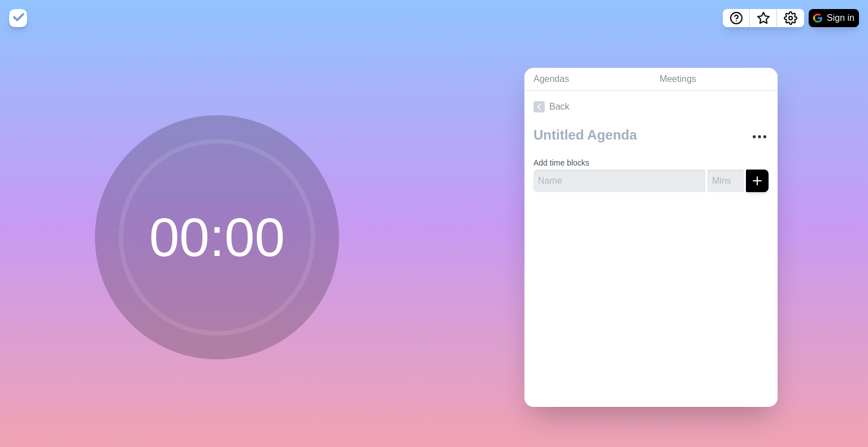 The width and height of the screenshot is (868, 447). What do you see at coordinates (18, 18) in the screenshot?
I see `img: timeblocks logo` at bounding box center [18, 18].